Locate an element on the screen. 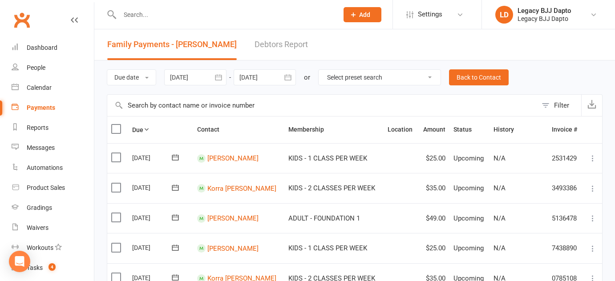 This screenshot has height=281, width=615. div: or is located at coordinates (307, 77).